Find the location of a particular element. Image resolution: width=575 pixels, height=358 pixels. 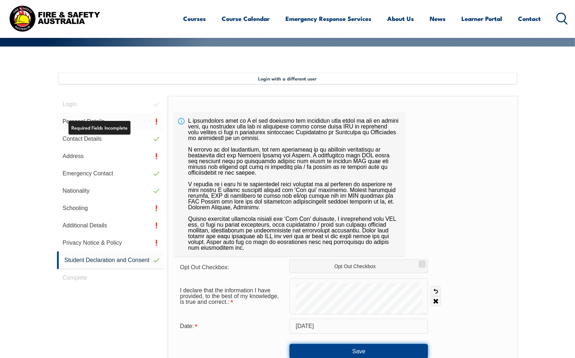

div: Date is required. is located at coordinates (232, 326).